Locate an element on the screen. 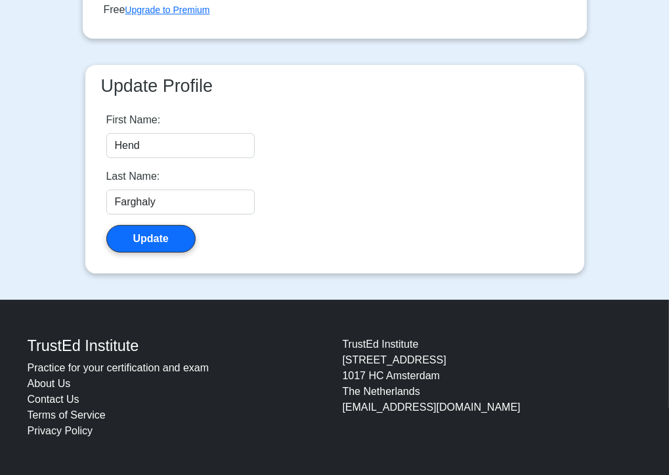 The height and width of the screenshot is (475, 669). h4: TrustEd Institute is located at coordinates (177, 346).